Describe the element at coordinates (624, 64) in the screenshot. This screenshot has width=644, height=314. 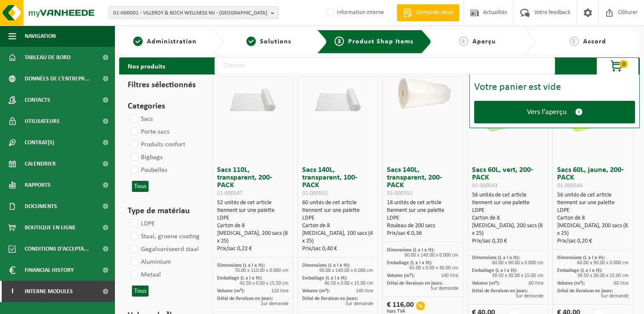
I see `span: 0` at that location.